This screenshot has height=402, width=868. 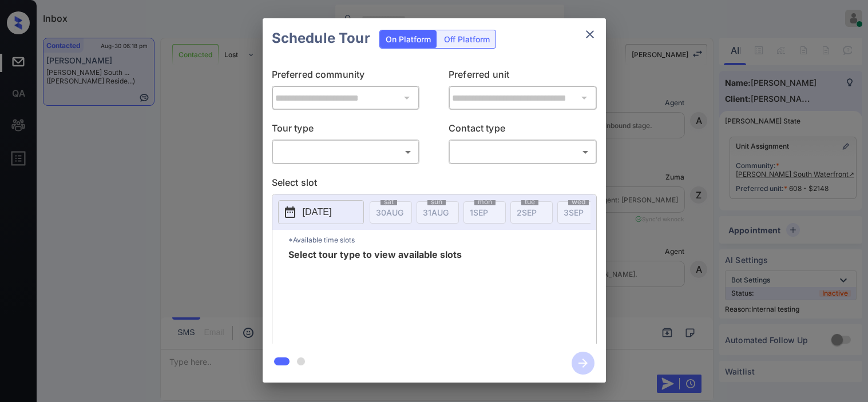 I want to click on p: Tour type, so click(x=346, y=131).